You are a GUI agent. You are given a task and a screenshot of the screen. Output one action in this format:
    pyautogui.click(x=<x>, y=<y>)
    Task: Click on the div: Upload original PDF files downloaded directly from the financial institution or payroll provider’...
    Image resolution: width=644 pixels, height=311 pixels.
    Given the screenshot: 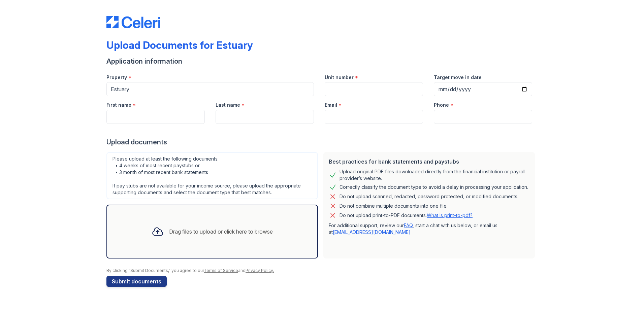 What is the action you would take?
    pyautogui.click(x=434, y=175)
    